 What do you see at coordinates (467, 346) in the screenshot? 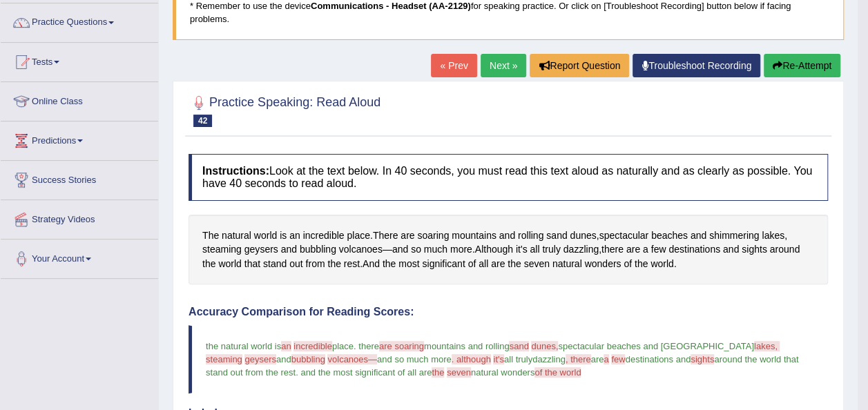
I see `span: mountains and rolling` at bounding box center [467, 346].